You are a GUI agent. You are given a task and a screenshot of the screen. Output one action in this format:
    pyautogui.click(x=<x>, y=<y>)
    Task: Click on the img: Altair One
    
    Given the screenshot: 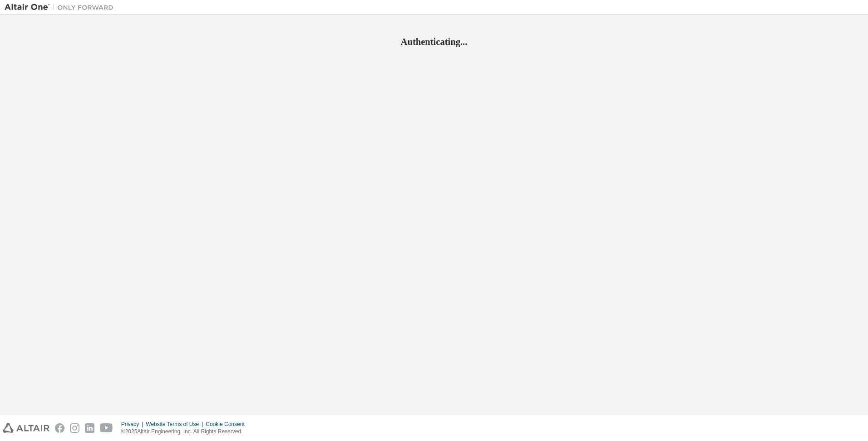 What is the action you would take?
    pyautogui.click(x=61, y=7)
    